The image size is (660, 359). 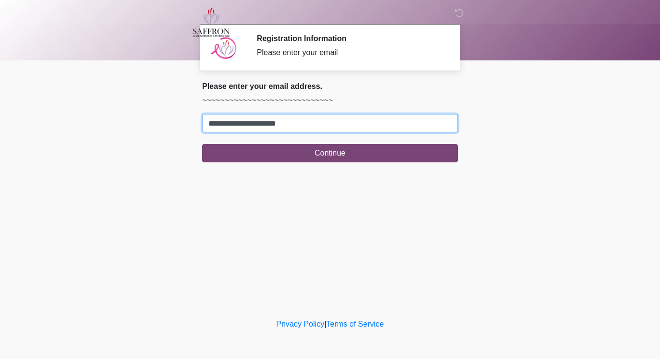 What do you see at coordinates (211, 22) in the screenshot?
I see `img: Saffron Laser Aesthetics and Medical Spa Logo` at bounding box center [211, 22].